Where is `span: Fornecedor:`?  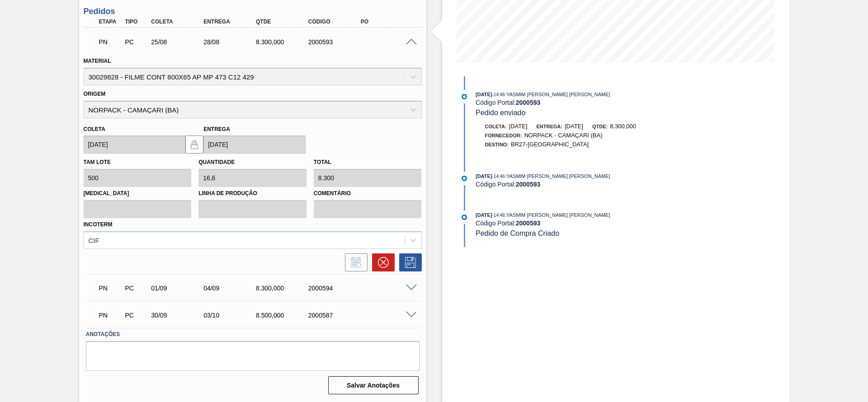
span: Fornecedor: is located at coordinates (504, 136).